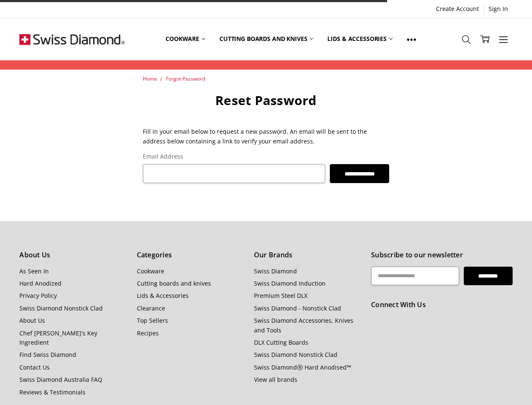 This screenshot has height=405, width=532. I want to click on img: Free Shipping On Every Order, so click(72, 39).